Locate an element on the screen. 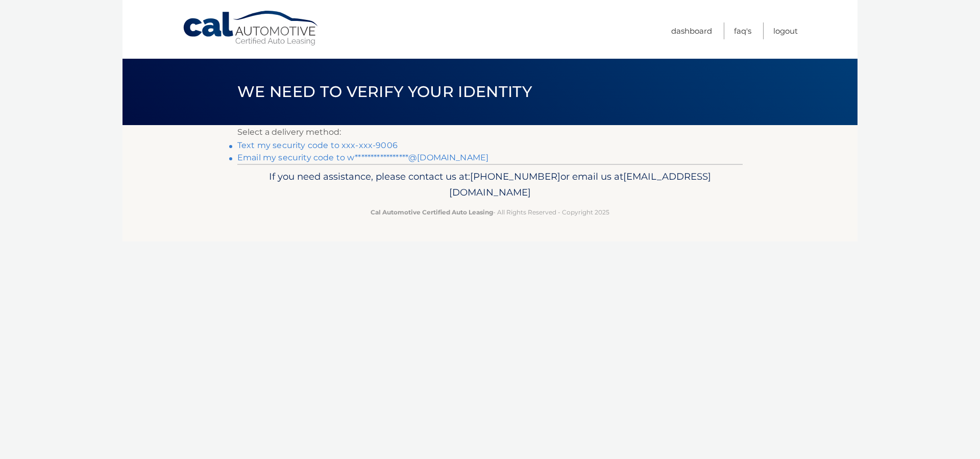  strong: Cal Automotive Certified Auto Leasing is located at coordinates (432, 212).